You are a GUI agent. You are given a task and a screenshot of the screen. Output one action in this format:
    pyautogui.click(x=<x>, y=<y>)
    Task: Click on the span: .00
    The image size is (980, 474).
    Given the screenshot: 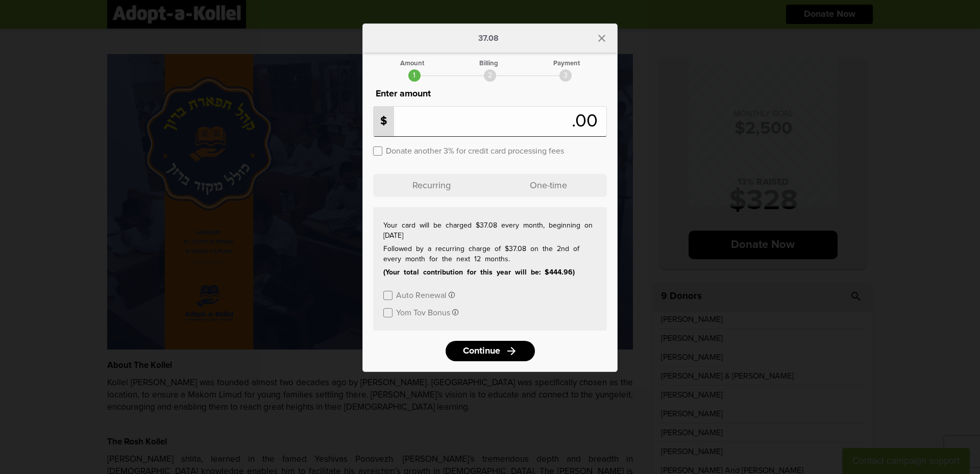 What is the action you would take?
    pyautogui.click(x=587, y=121)
    